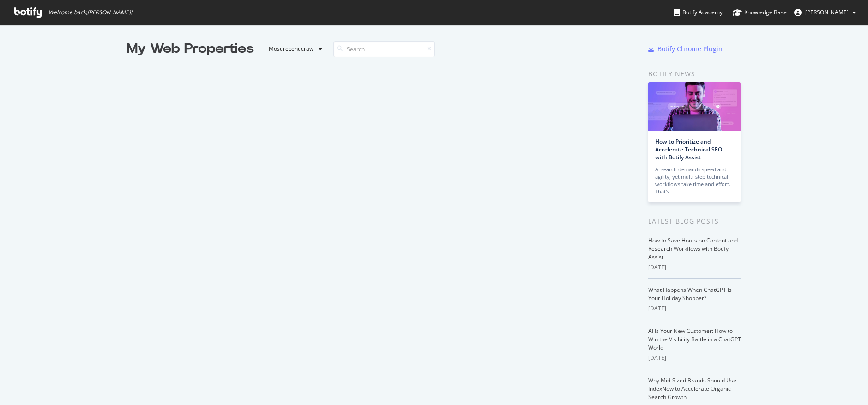  What do you see at coordinates (695, 181) in the screenshot?
I see `div: AI search demands speed and agility, yet multi-step technical workflows take time and effort. Tha...` at bounding box center [695, 181].